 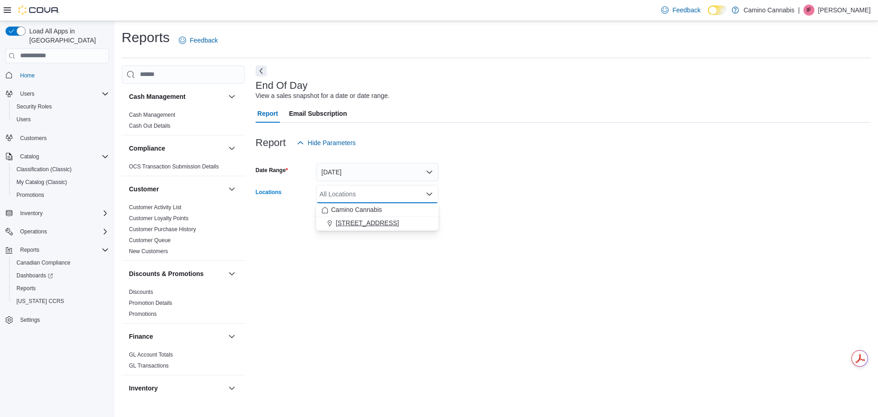 I want to click on a: New Customers, so click(x=148, y=251).